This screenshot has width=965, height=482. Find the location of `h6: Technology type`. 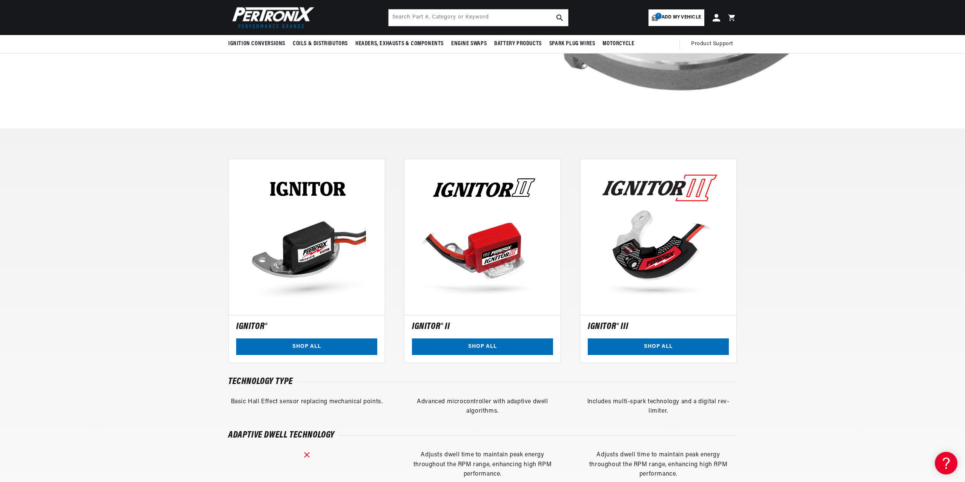

h6: Technology type is located at coordinates (261, 382).